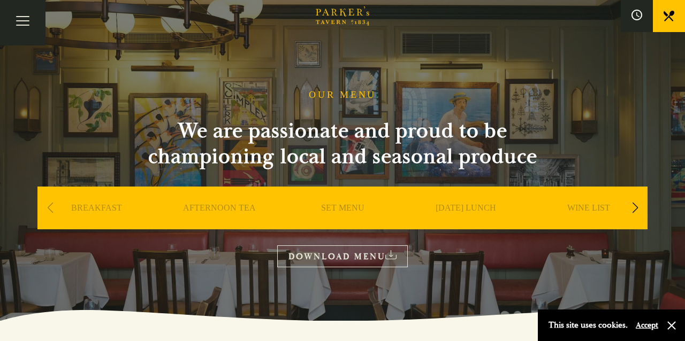  Describe the element at coordinates (342, 95) in the screenshot. I see `h1: OUR MENU` at that location.